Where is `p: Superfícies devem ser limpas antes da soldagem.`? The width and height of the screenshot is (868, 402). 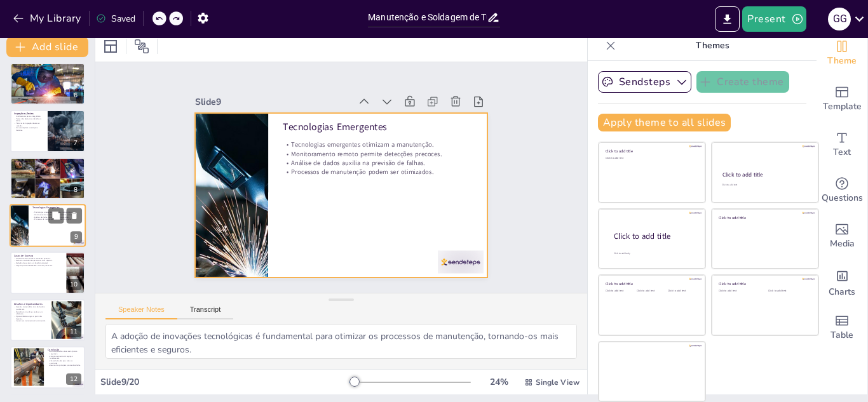
p: Superfícies devem ser limpas antes da soldagem. is located at coordinates (48, 69).